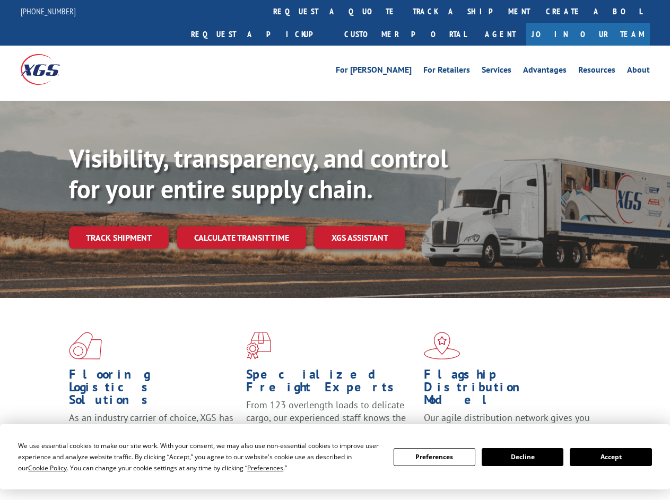 This screenshot has width=670, height=500. What do you see at coordinates (447, 72) in the screenshot?
I see `a: For Retailers` at bounding box center [447, 72].